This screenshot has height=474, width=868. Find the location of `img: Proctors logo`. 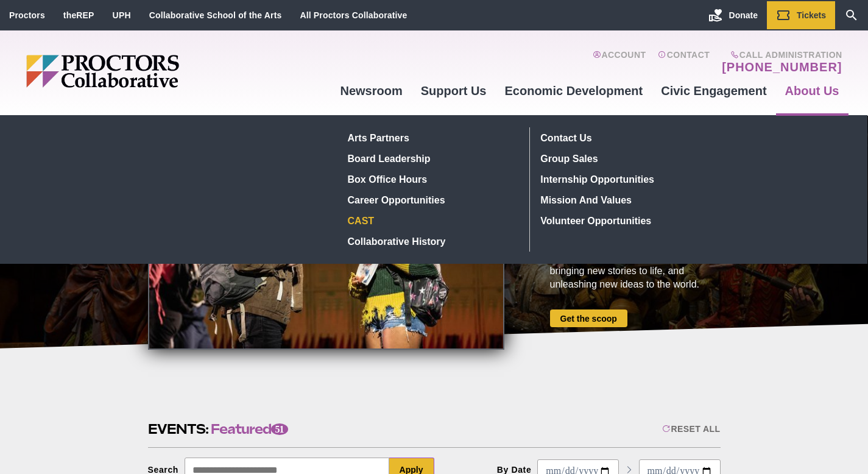

img: Proctors logo is located at coordinates (149, 72).